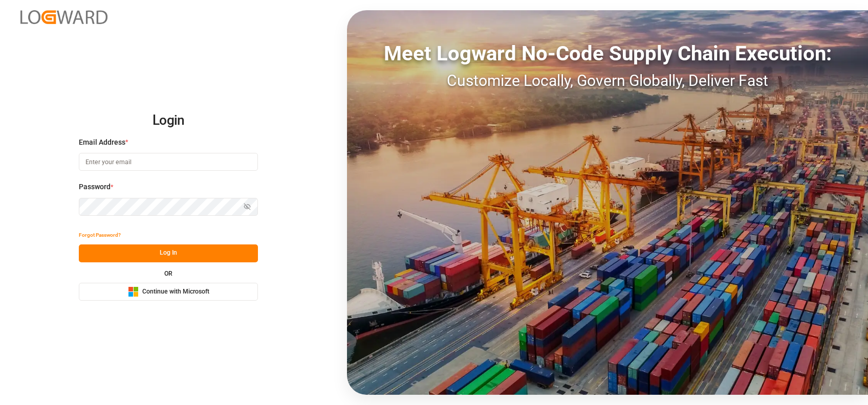 The image size is (868, 405). What do you see at coordinates (607, 80) in the screenshot?
I see `div: Customize Locally, Govern Globally, Deliver Fast` at bounding box center [607, 80].